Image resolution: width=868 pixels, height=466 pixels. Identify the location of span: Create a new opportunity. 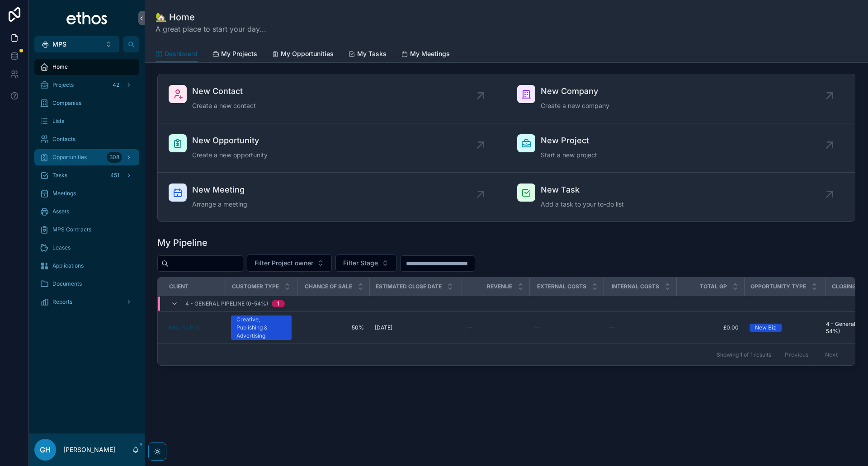
(230, 155).